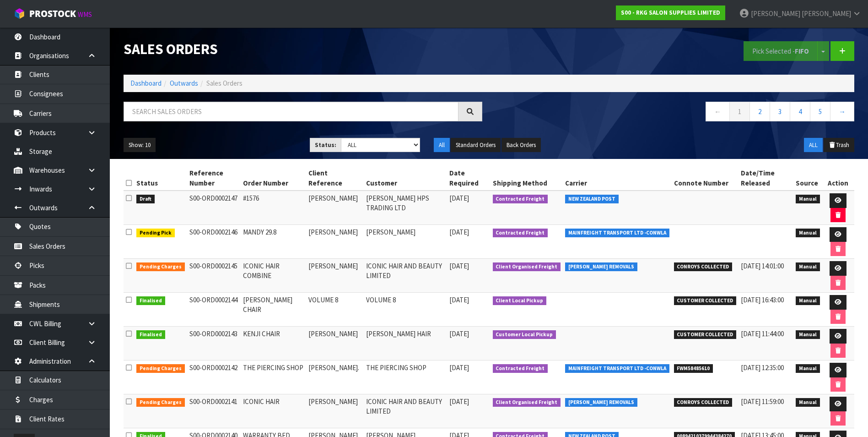 The width and height of the screenshot is (868, 437). Describe the element at coordinates (146, 83) in the screenshot. I see `a: Dashboard` at that location.